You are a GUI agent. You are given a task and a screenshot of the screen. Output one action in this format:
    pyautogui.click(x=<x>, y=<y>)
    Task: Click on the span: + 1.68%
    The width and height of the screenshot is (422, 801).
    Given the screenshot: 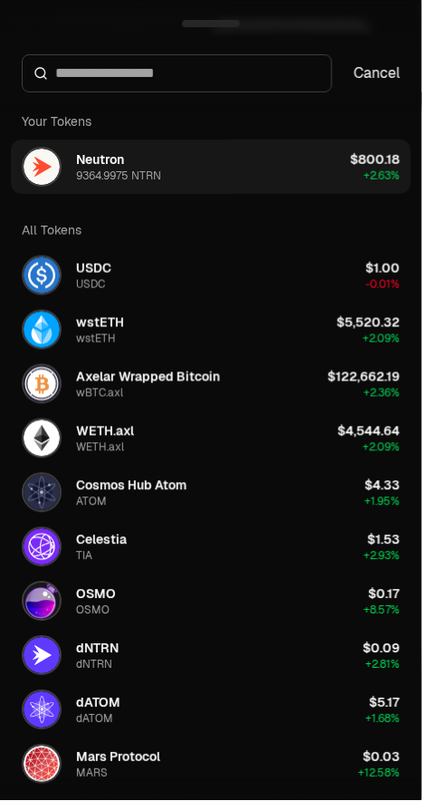 What is the action you would take?
    pyautogui.click(x=383, y=719)
    